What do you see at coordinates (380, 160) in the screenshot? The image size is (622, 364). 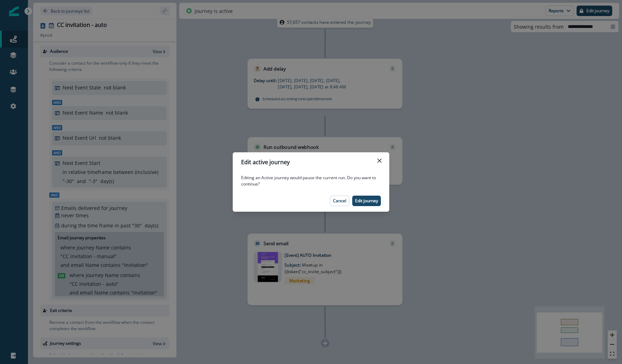 I see `button: Close` at bounding box center [380, 160].